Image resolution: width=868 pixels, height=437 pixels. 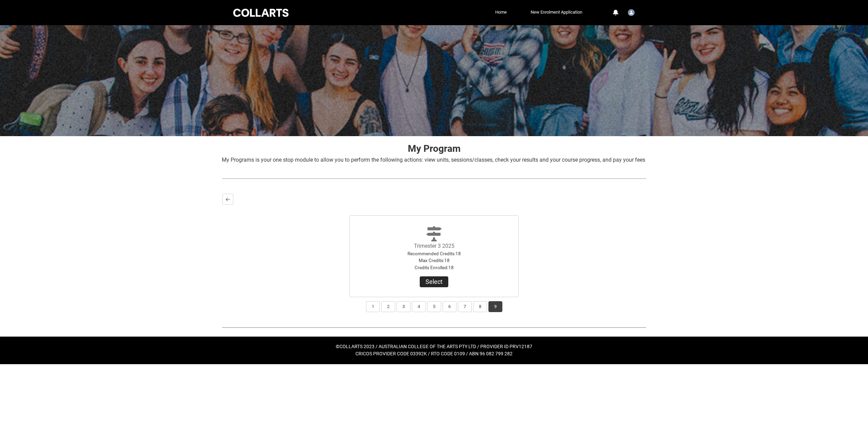 I want to click on div: Credits Enrolled : 18, so click(x=434, y=267).